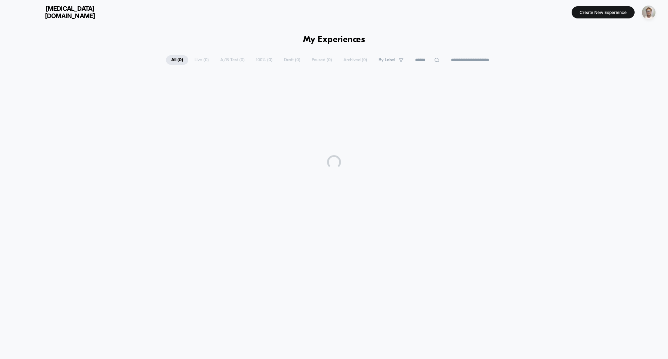 Image resolution: width=668 pixels, height=359 pixels. I want to click on button: ppic, so click(649, 12).